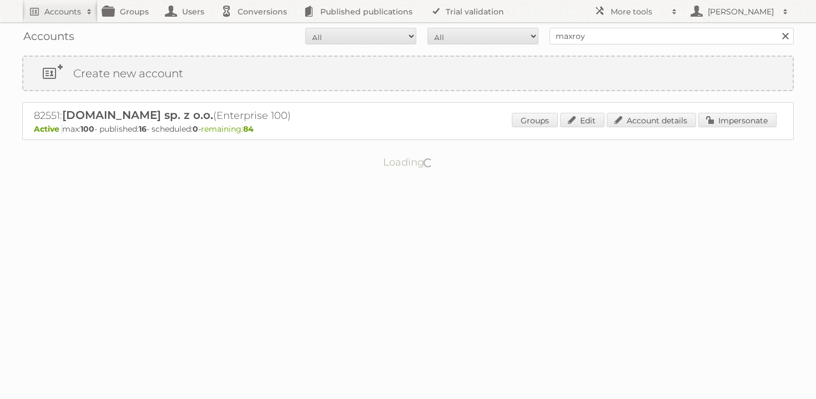 This screenshot has height=399, width=816. What do you see at coordinates (408, 162) in the screenshot?
I see `p: Loading` at bounding box center [408, 162].